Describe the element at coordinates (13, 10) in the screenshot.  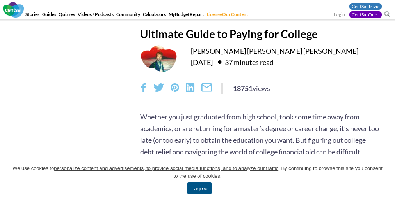
I see `img: CentSai` at that location.